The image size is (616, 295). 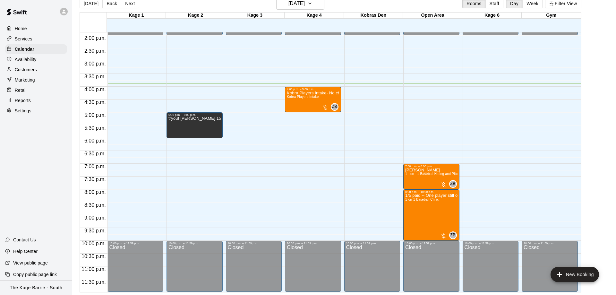 I want to click on div: Kage 3, so click(x=255, y=15).